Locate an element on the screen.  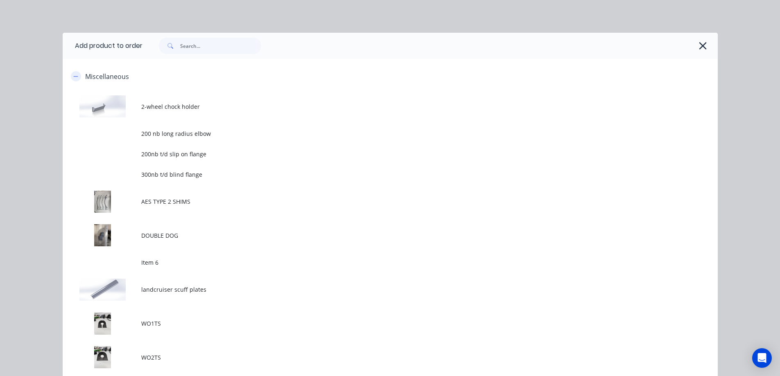
span: 200nb t/d slip on flange is located at coordinates (372, 154).